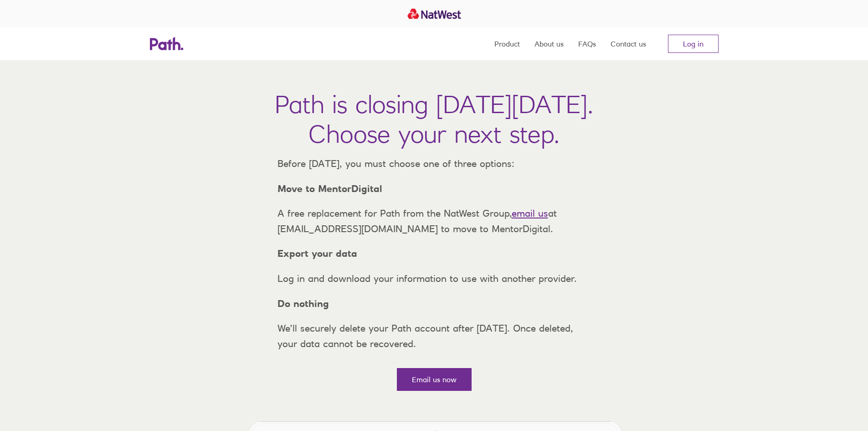 The height and width of the screenshot is (431, 868). I want to click on strong: Move to MentorDigital, so click(330, 188).